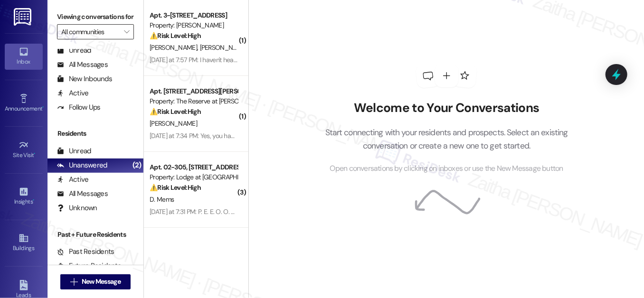 The width and height of the screenshot is (644, 298). What do you see at coordinates (24, 150) in the screenshot?
I see `a: Site Visit •` at bounding box center [24, 150].